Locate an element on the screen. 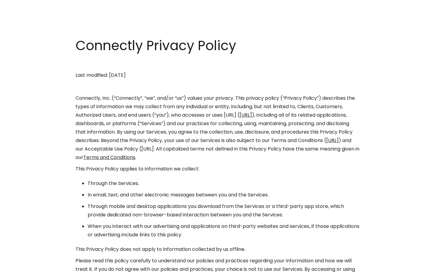 The width and height of the screenshot is (435, 272). p: This Privacy Policy does not apply to information collected by us offline. is located at coordinates (218, 249).